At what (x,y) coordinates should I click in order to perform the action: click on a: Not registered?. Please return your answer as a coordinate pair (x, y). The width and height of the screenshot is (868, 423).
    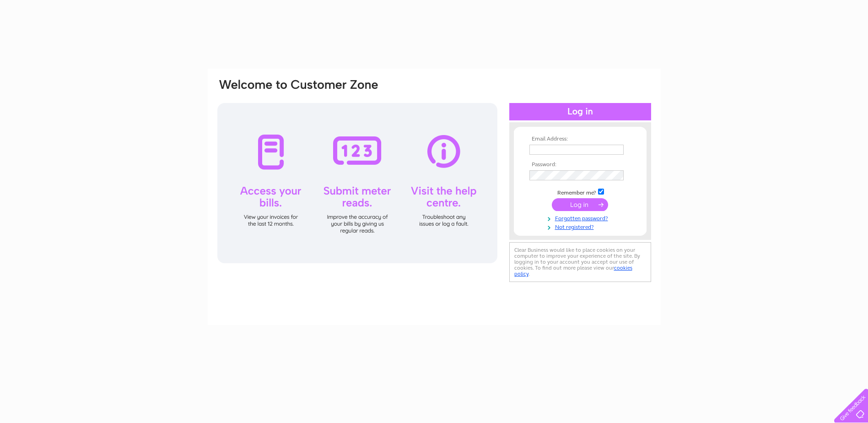
    Looking at the image, I should click on (581, 226).